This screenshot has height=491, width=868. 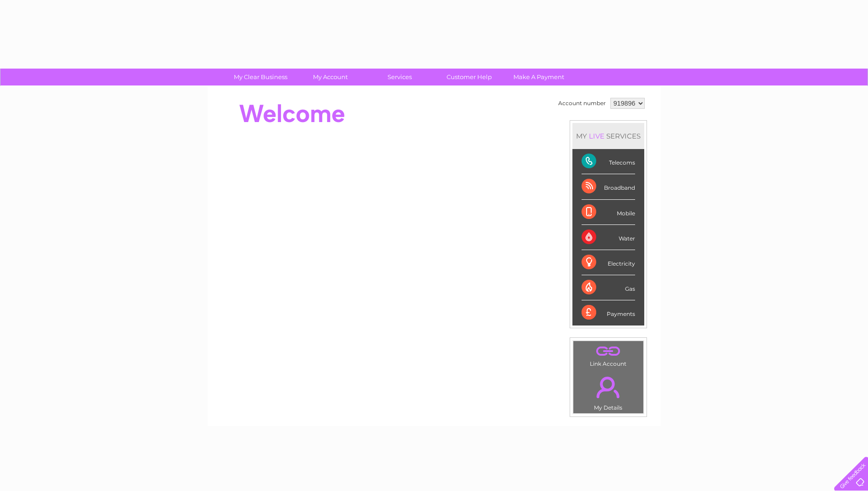 I want to click on a: My Clear Business, so click(x=261, y=77).